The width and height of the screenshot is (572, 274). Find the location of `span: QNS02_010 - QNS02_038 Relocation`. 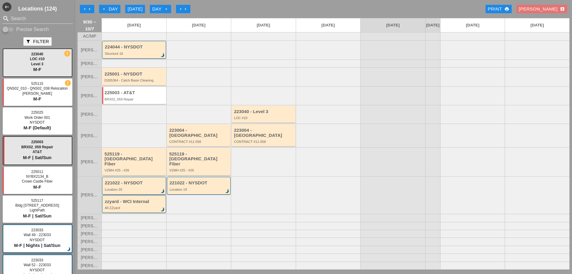

span: QNS02_010 - QNS02_038 Relocation is located at coordinates (37, 88).